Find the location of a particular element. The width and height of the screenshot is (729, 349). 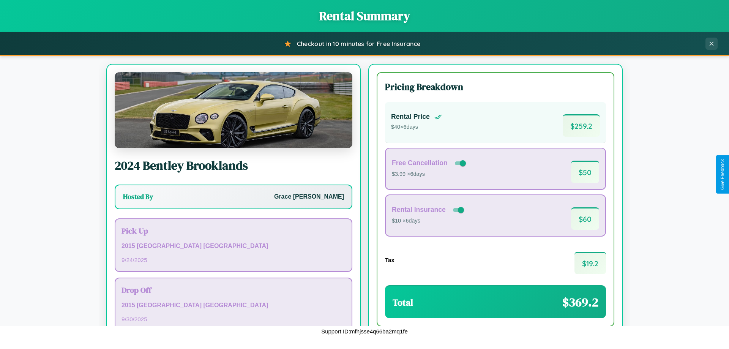

span: $ 259.2 is located at coordinates (581, 125).